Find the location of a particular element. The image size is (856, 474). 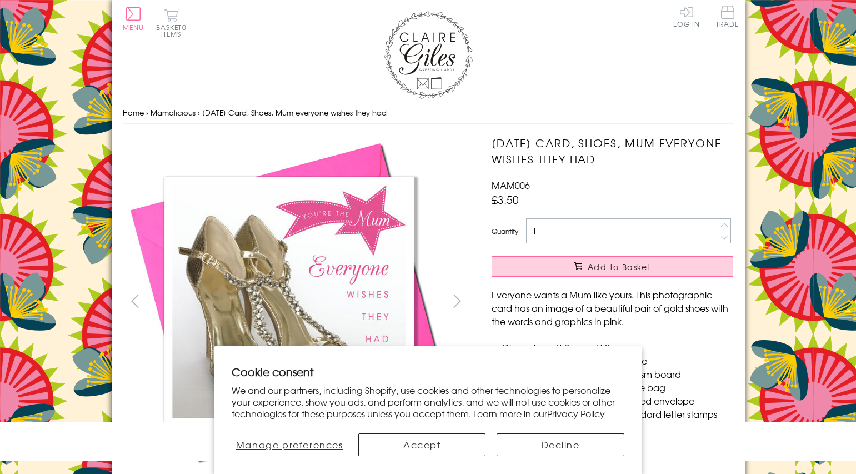

label: Quantity is located at coordinates (505, 231).